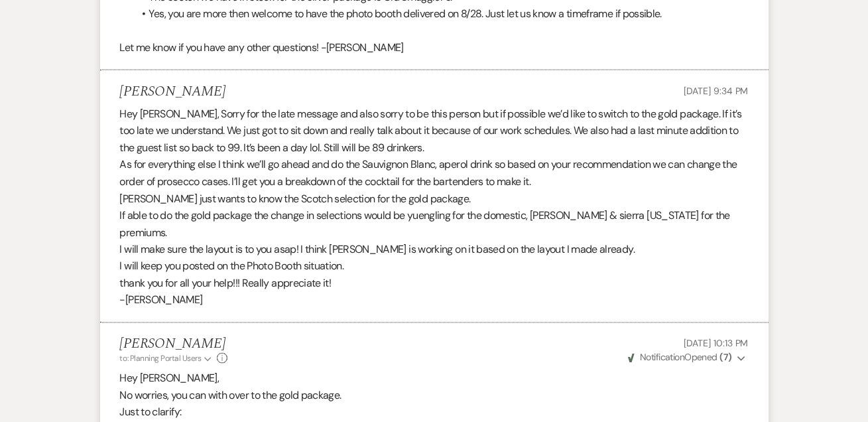 The image size is (868, 422). What do you see at coordinates (434, 224) in the screenshot?
I see `p: If able to do the gold package the change in selections would be yuengling for the domestic, [PER...` at bounding box center [434, 224].